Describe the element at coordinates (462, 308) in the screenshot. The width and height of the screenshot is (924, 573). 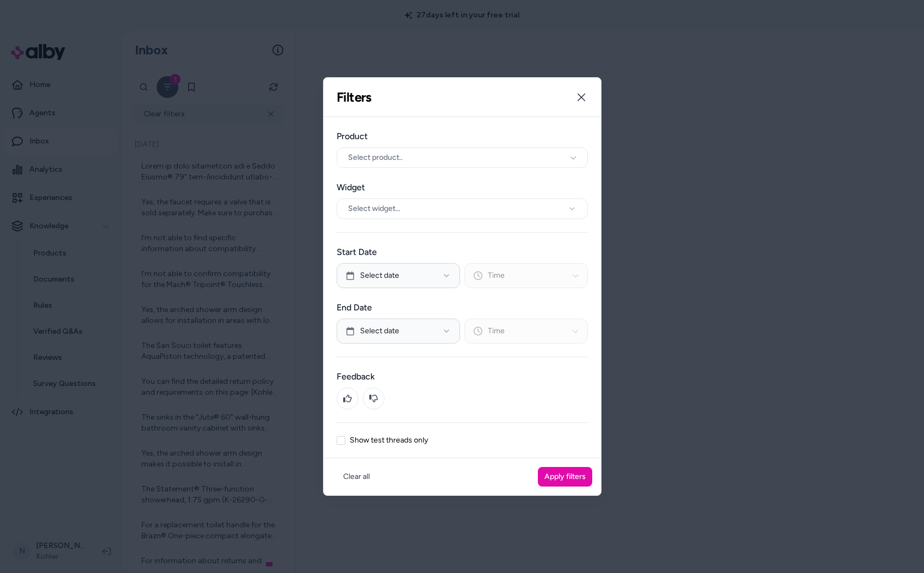
I see `label: End Date` at that location.